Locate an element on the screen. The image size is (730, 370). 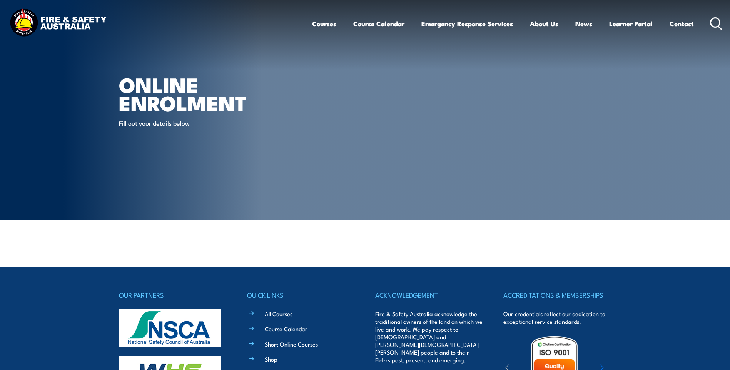
p: Our credentials reflect our dedication to exceptional service standards. is located at coordinates (557, 318).